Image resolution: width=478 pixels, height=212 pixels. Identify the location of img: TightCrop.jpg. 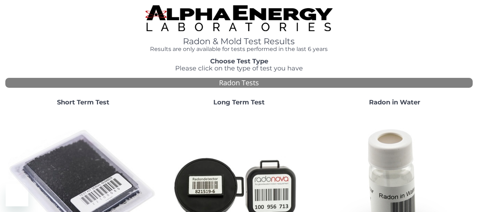
(239, 18).